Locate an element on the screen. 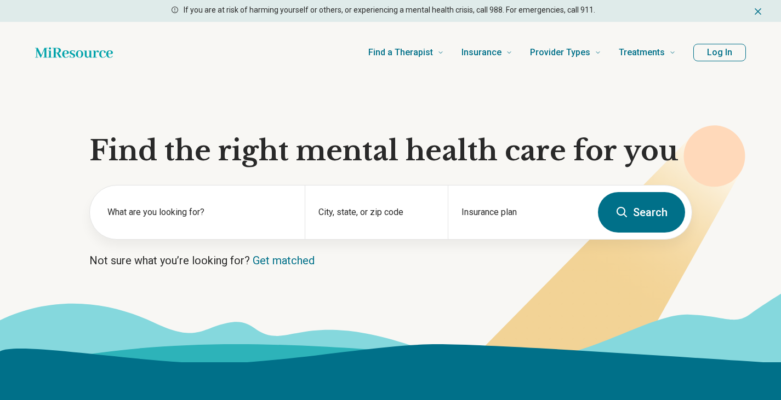  a: Treatments is located at coordinates (647, 53).